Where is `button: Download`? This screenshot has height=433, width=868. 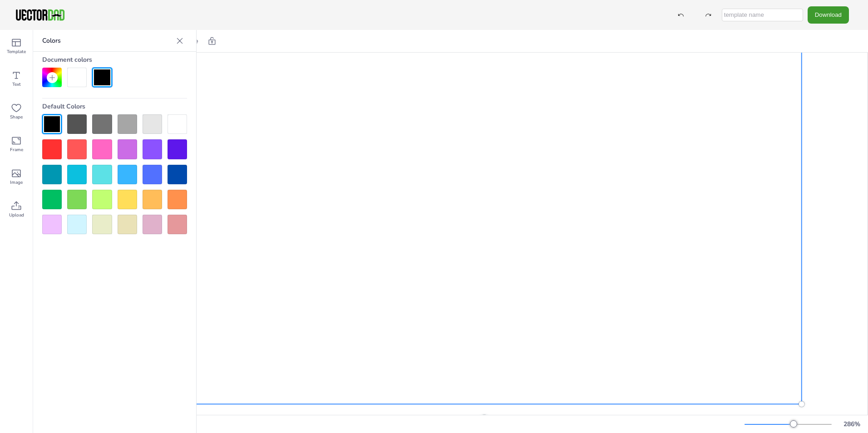 button: Download is located at coordinates (827, 14).